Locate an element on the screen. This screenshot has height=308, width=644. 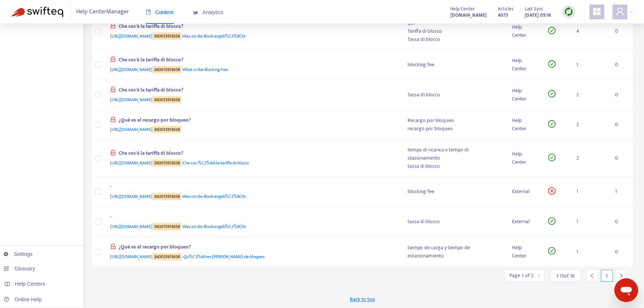
span: Help Center Manager is located at coordinates (103, 12).